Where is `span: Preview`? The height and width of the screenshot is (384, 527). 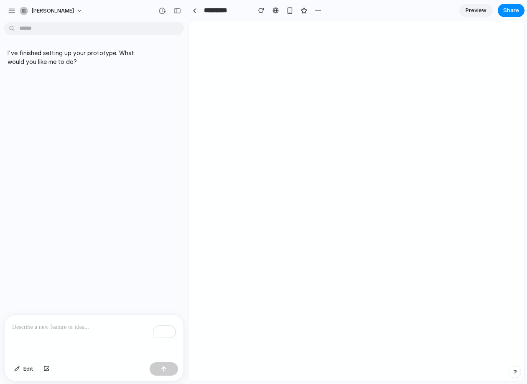 span: Preview is located at coordinates (476, 10).